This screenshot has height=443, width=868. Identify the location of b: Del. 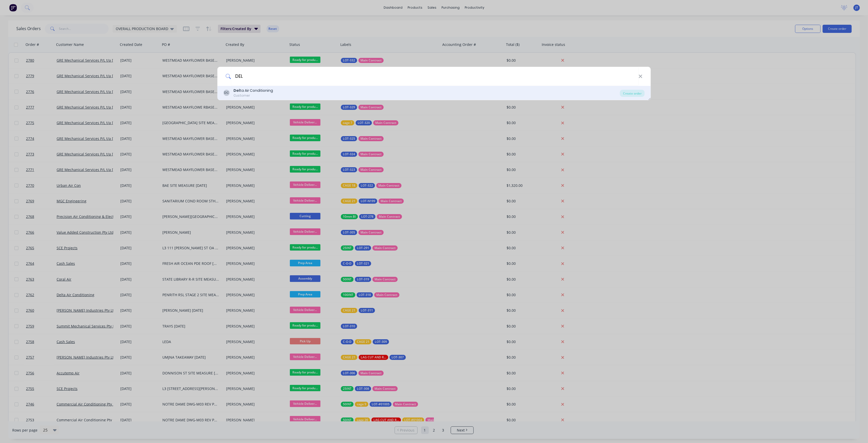
(236, 91).